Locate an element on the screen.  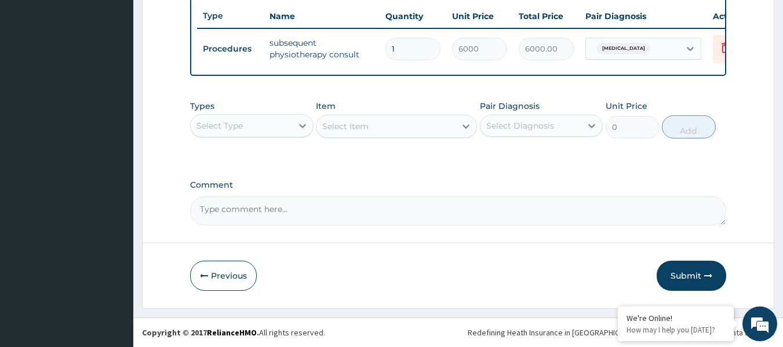
label: Comment is located at coordinates (458, 185).